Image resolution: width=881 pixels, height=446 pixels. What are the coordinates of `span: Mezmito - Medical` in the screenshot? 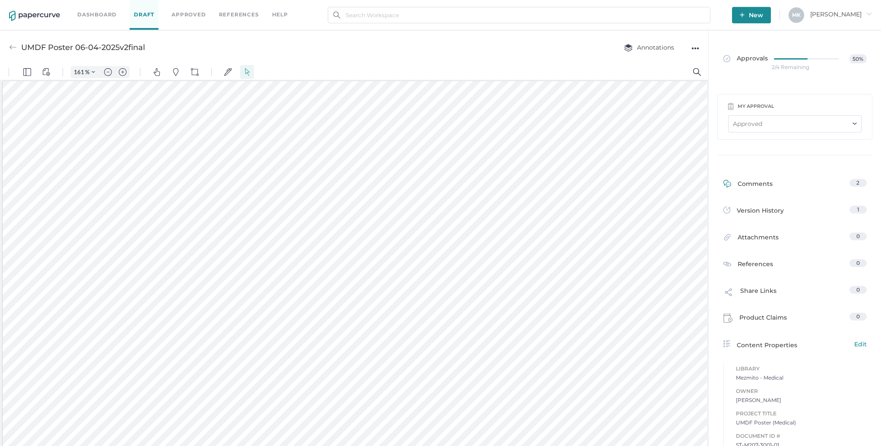 It's located at (801, 378).